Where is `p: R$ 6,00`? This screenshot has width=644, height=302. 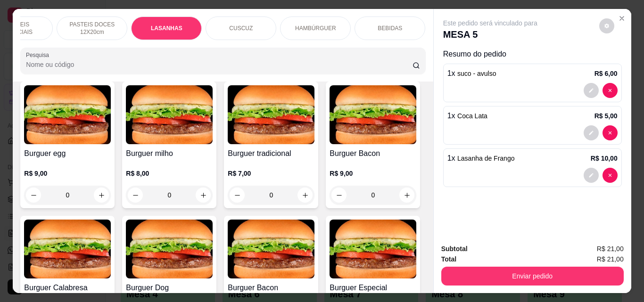 p: R$ 6,00 is located at coordinates (606, 74).